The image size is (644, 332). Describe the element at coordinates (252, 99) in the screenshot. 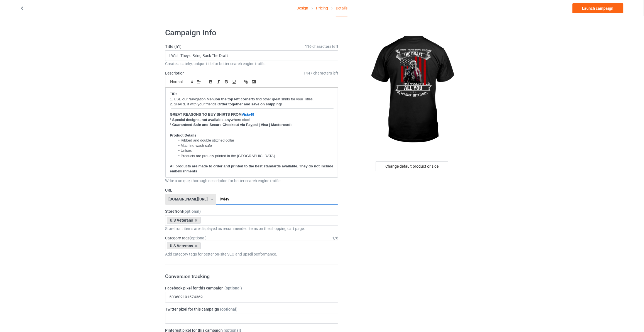

I see `p: 1. USE our Navigation Menu to find other great shirts for your Titles.` at that location.